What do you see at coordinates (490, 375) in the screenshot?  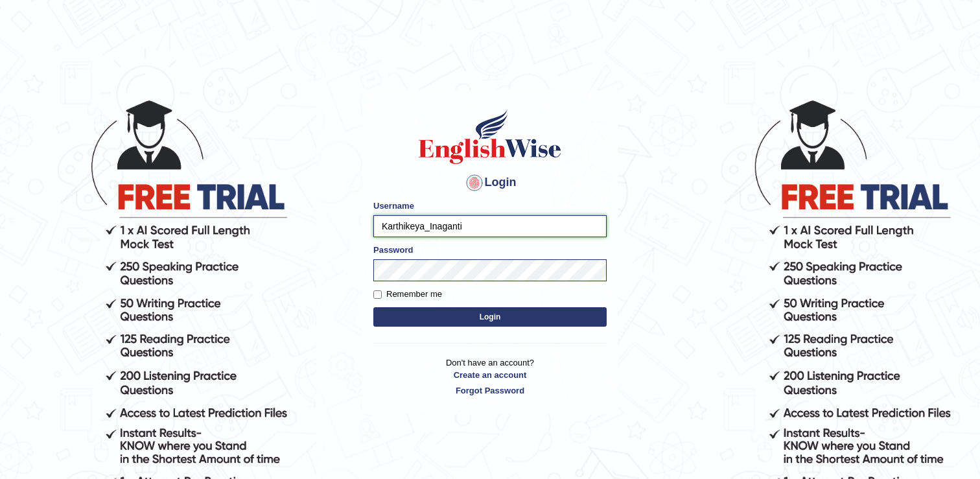 I see `a: Create an account` at bounding box center [490, 375].